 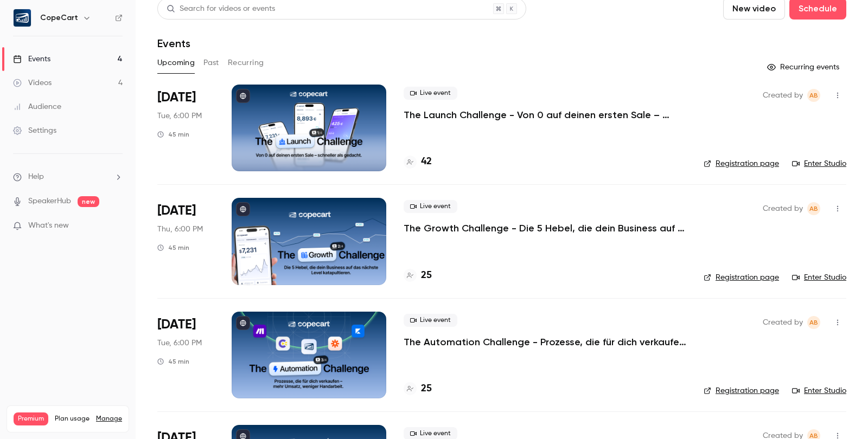 What do you see at coordinates (186, 128) in the screenshot?
I see `div: Oct 14 Tue, 6:00 PM (Europe/Rome)` at bounding box center [186, 128].